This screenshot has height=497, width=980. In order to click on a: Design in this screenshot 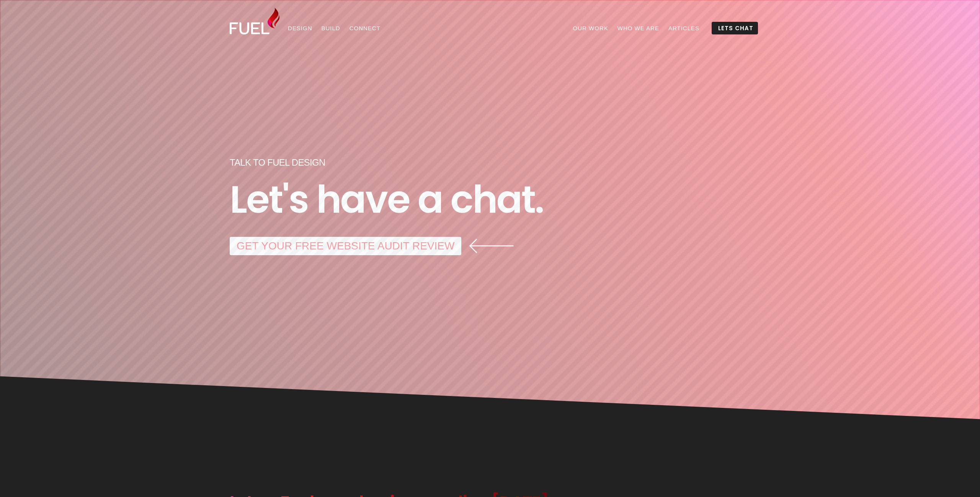, I will do `click(300, 28)`.